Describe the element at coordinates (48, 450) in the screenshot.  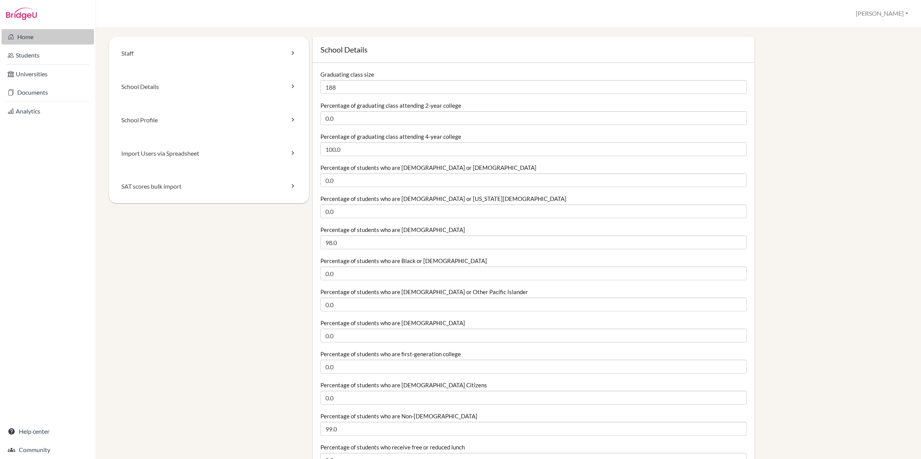
I see `a: Community` at that location.